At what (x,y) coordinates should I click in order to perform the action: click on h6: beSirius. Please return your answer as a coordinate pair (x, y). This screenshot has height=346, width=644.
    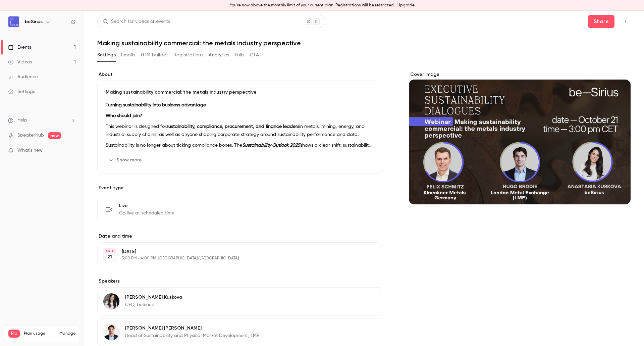
    Looking at the image, I should click on (33, 22).